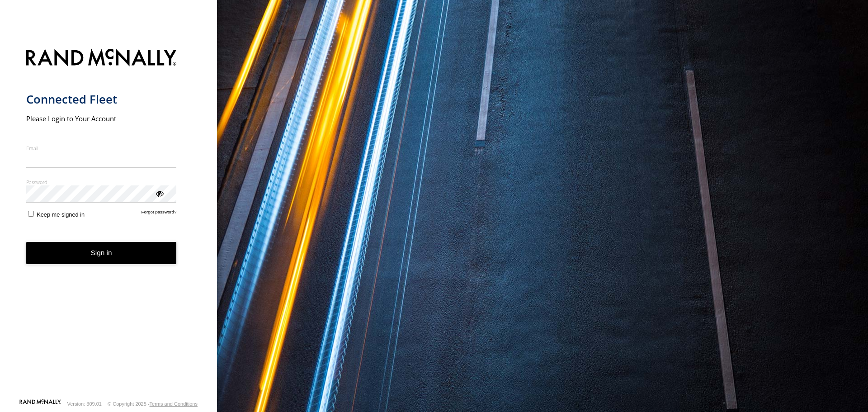  What do you see at coordinates (159, 193) in the screenshot?
I see `div: ViewPassword` at bounding box center [159, 193].